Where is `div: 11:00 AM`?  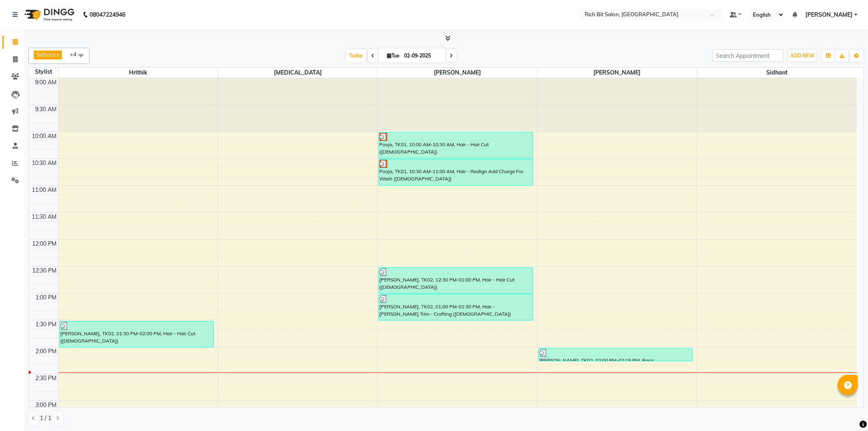
div: 11:00 AM is located at coordinates (44, 189).